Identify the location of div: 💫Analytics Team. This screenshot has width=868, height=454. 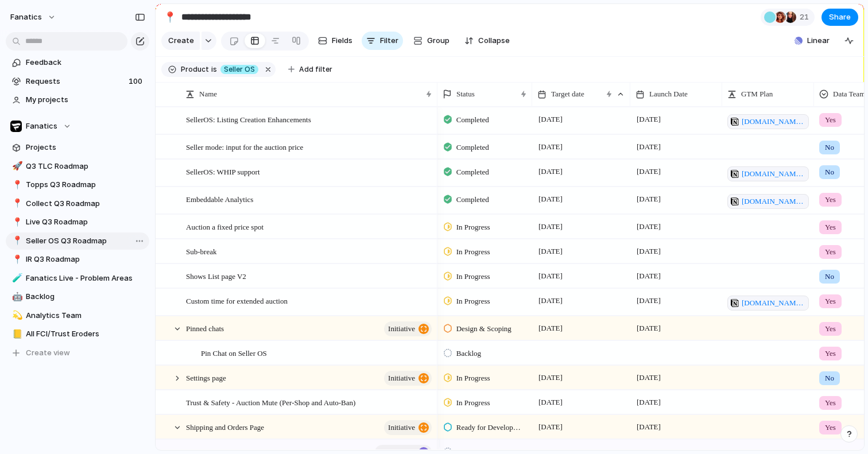
(78, 316).